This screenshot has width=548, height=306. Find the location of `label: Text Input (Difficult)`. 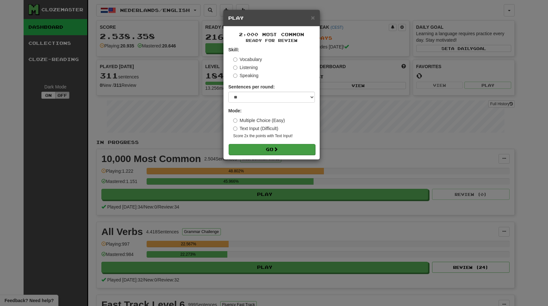

label: Text Input (Difficult) is located at coordinates (256, 128).